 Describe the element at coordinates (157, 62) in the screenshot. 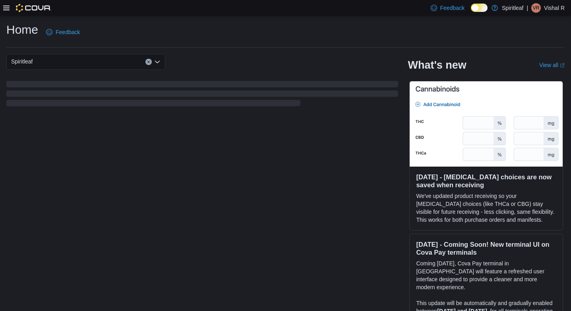

I see `button: Open list of options` at that location.